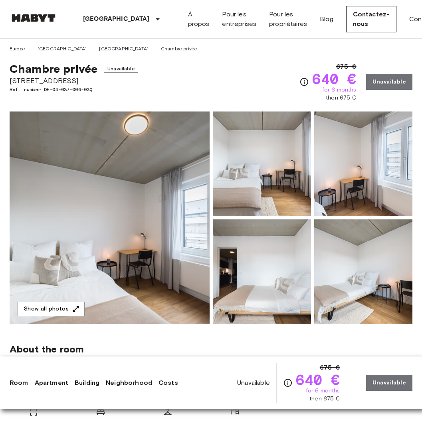  Describe the element at coordinates (54, 69) in the screenshot. I see `span: Chambre privée` at that location.